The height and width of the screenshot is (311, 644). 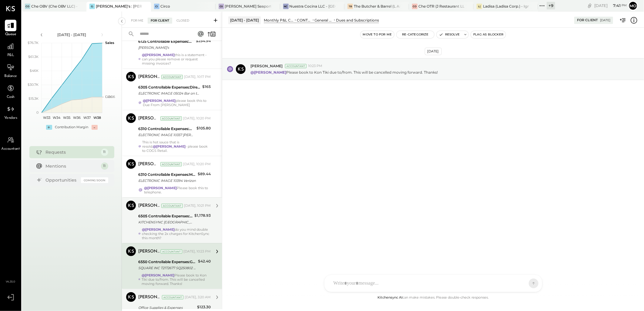 What do you see at coordinates (57, 117) in the screenshot?
I see `text: W34` at bounding box center [57, 117].